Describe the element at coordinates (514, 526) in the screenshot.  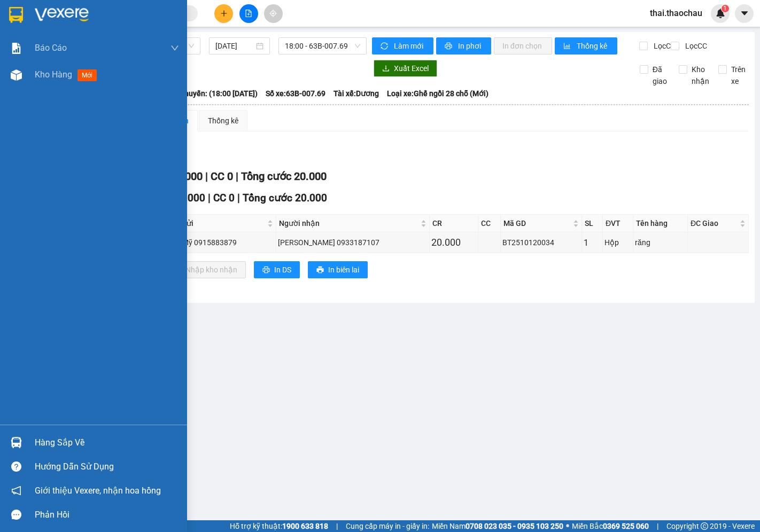
I see `strong: 0708 023 035 - 0935 103 250` at that location.